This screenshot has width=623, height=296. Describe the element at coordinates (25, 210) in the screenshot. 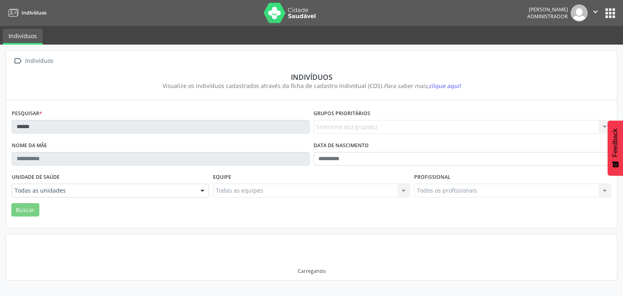

I see `button: Buscar` at that location.